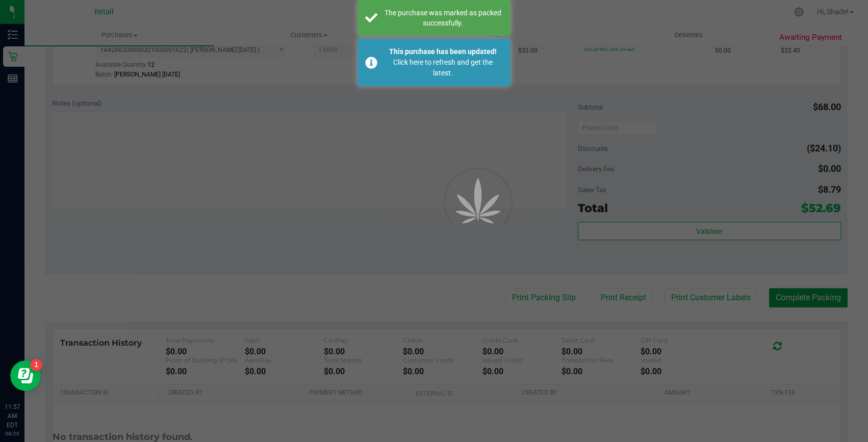  I want to click on div: Click here to refresh and get the latest., so click(443, 68).